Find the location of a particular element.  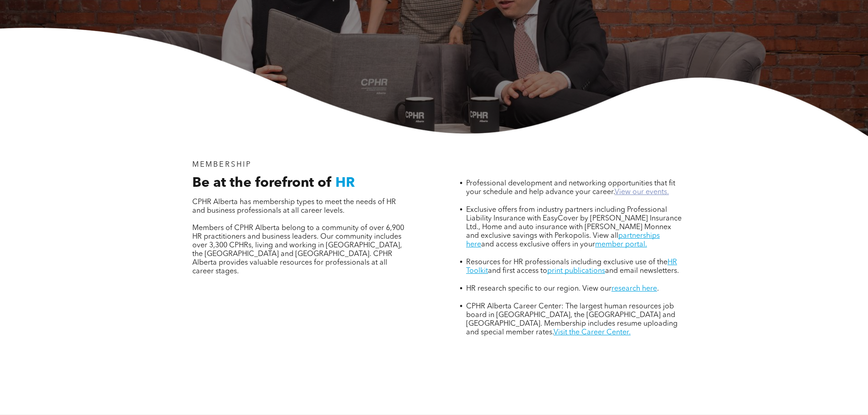

span: HR research specific to our region. View our is located at coordinates (538, 289).